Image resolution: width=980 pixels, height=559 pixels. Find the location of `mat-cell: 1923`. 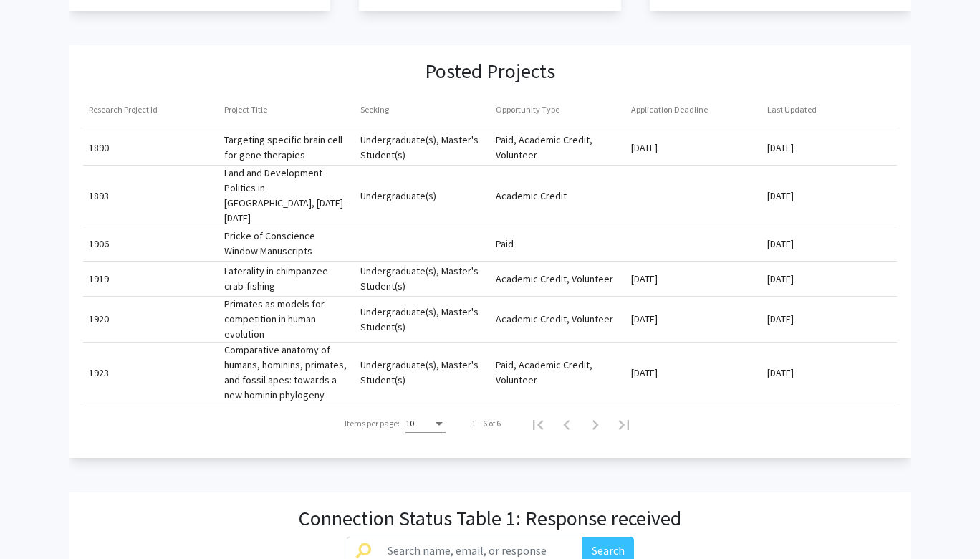

mat-cell: 1923 is located at coordinates (150, 372).